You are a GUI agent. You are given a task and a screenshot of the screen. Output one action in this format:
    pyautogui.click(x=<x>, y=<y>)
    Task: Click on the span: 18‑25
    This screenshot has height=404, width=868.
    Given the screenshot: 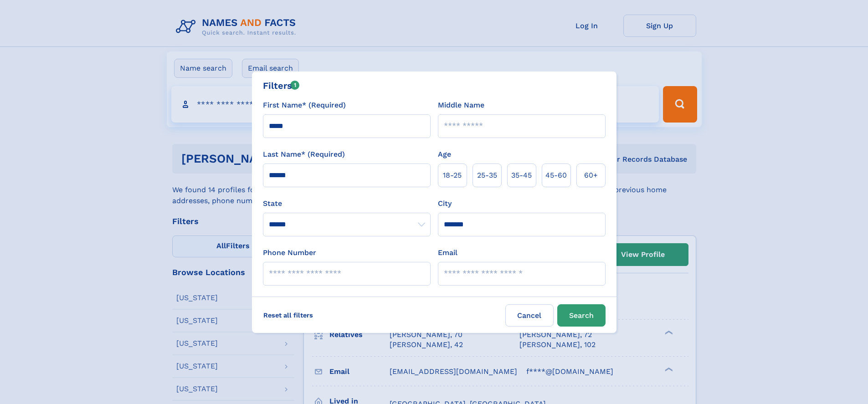 What is the action you would take?
    pyautogui.click(x=452, y=175)
    